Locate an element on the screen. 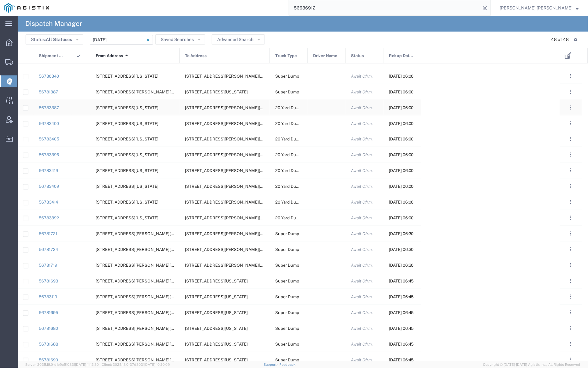 This screenshot has width=588, height=368. a: Feedback is located at coordinates (287, 365).